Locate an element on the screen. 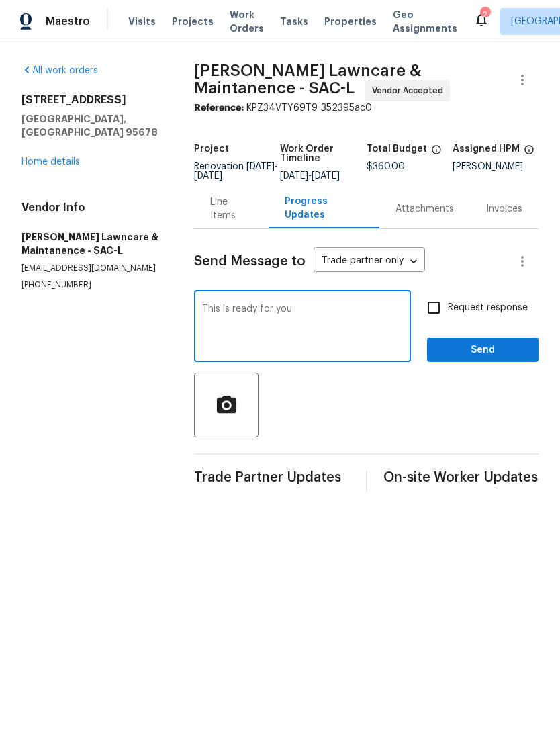 Image resolution: width=560 pixels, height=730 pixels. div: Invoices is located at coordinates (504, 209).